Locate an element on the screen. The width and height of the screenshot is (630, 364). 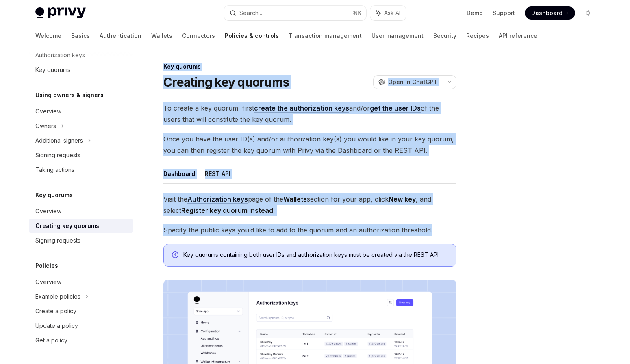
a: create the authorization keys is located at coordinates (302, 108).